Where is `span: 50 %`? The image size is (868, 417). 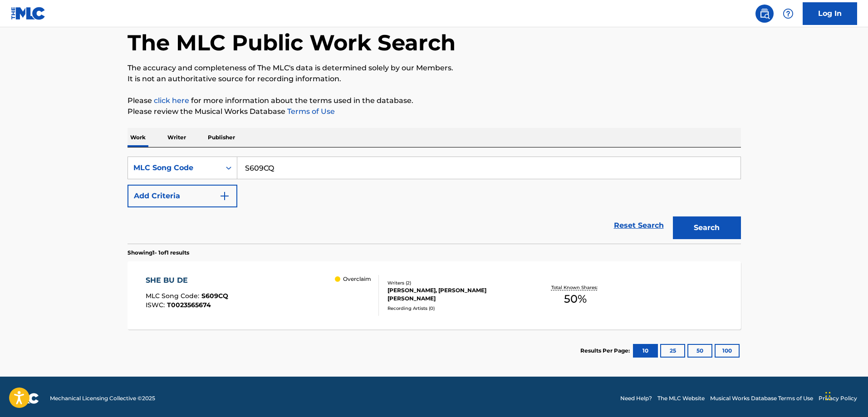
span: 50 % is located at coordinates (575, 299).